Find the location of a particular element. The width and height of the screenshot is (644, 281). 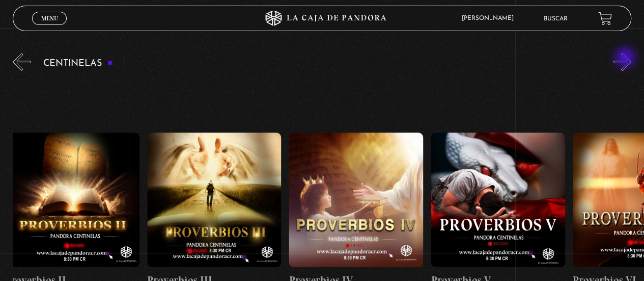

span: Cerrar is located at coordinates (49, 27).